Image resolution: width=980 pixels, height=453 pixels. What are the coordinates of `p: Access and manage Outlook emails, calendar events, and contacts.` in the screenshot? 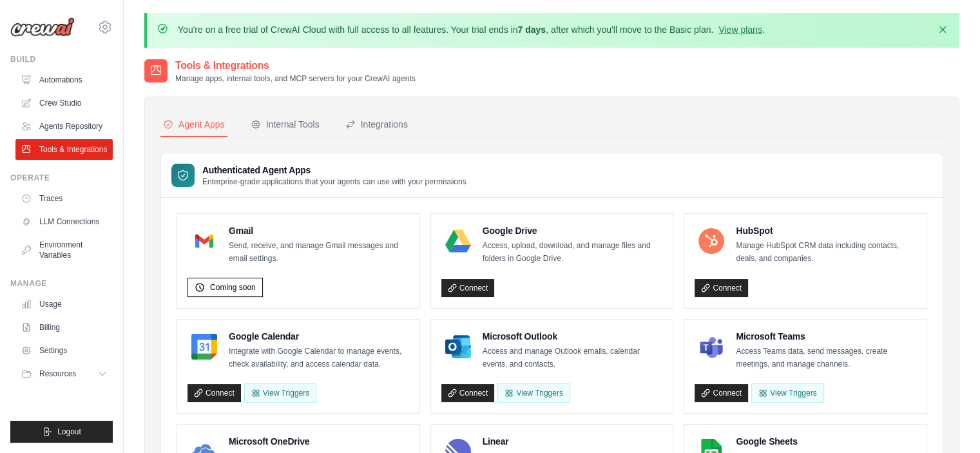 It's located at (573, 357).